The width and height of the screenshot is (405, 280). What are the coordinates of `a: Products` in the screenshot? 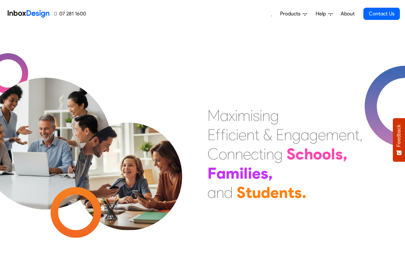 It's located at (294, 14).